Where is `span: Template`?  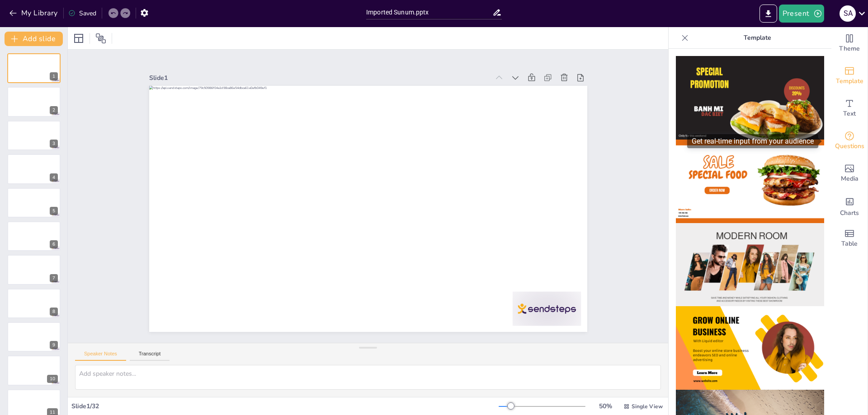 span: Template is located at coordinates (849, 82).